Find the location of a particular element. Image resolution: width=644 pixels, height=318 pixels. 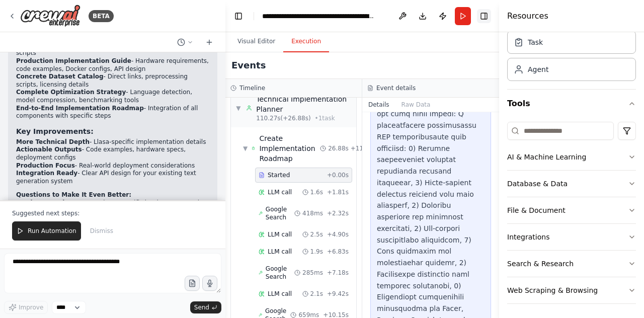

button: Improve is located at coordinates (25, 308).